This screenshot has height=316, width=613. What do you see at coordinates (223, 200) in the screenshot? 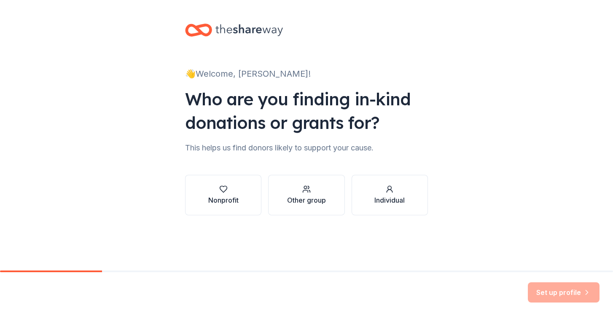
I see `div: Nonprofit` at bounding box center [223, 200].